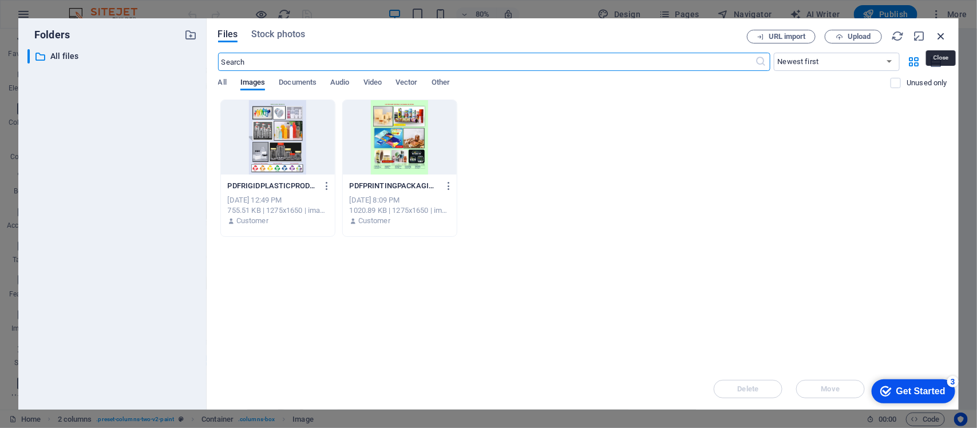 This screenshot has height=428, width=977. I want to click on i: Create new folder, so click(191, 35).